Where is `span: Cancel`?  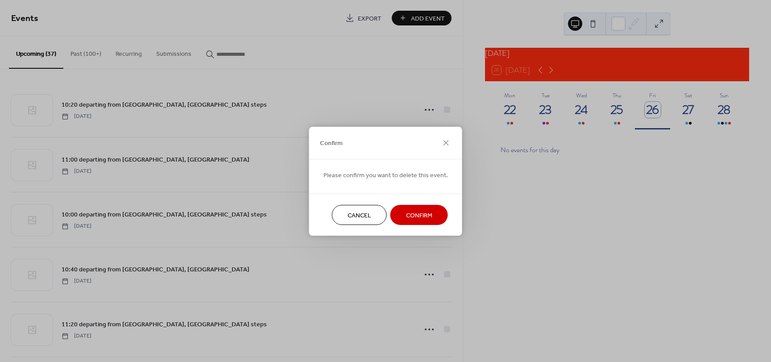
span: Cancel is located at coordinates (359, 215).